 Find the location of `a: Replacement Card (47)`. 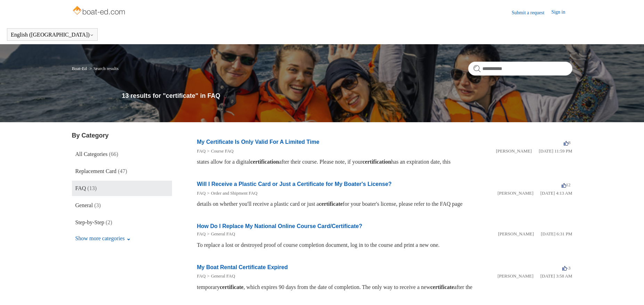

a: Replacement Card (47) is located at coordinates (122, 171).